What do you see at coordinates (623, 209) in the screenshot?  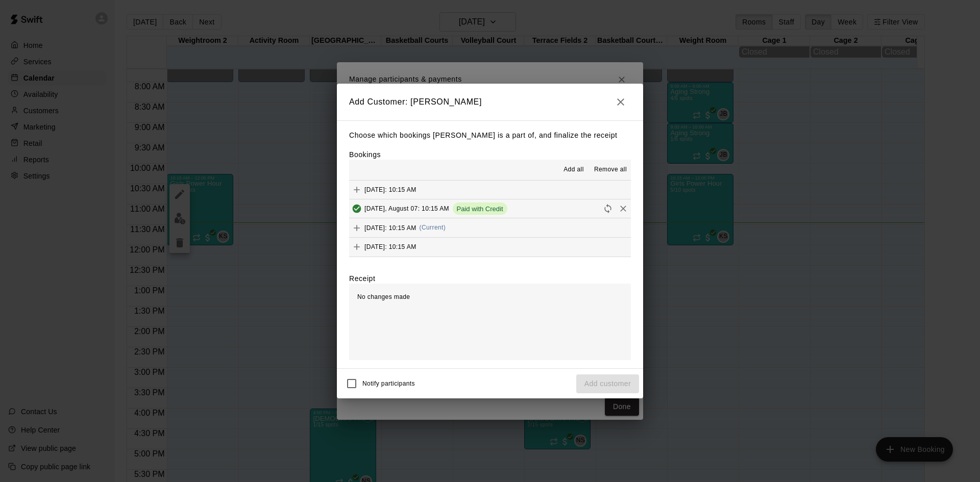 I see `span: Remove` at bounding box center [623, 209].